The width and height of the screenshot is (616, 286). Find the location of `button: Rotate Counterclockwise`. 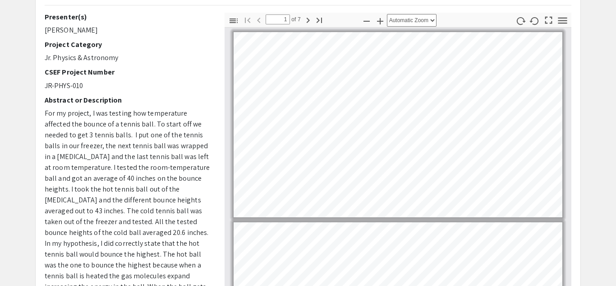

button: Rotate Counterclockwise is located at coordinates (535, 20).